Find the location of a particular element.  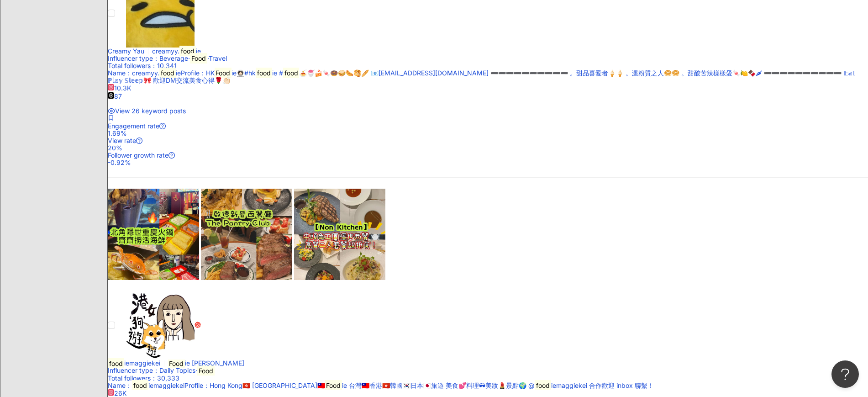

span: Follower growth rate is located at coordinates (138, 154).